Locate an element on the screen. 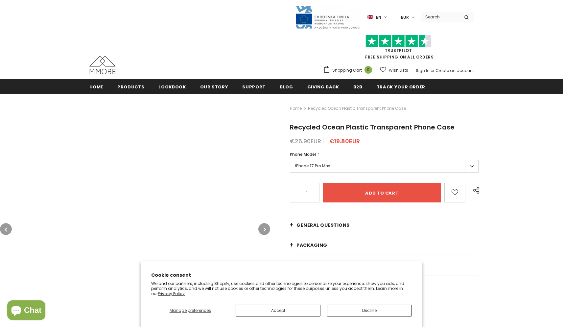  span: Giving back is located at coordinates (323, 87).